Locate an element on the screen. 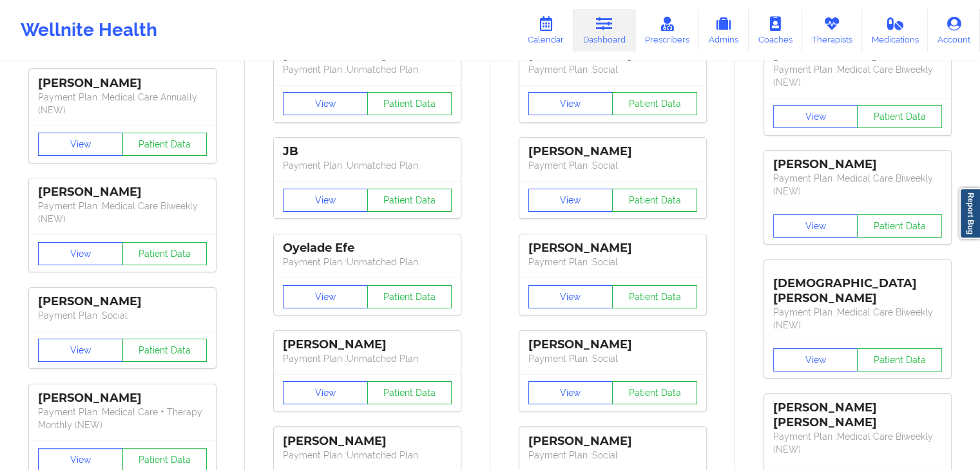 The width and height of the screenshot is (980, 470). a: Admins is located at coordinates (724, 30).